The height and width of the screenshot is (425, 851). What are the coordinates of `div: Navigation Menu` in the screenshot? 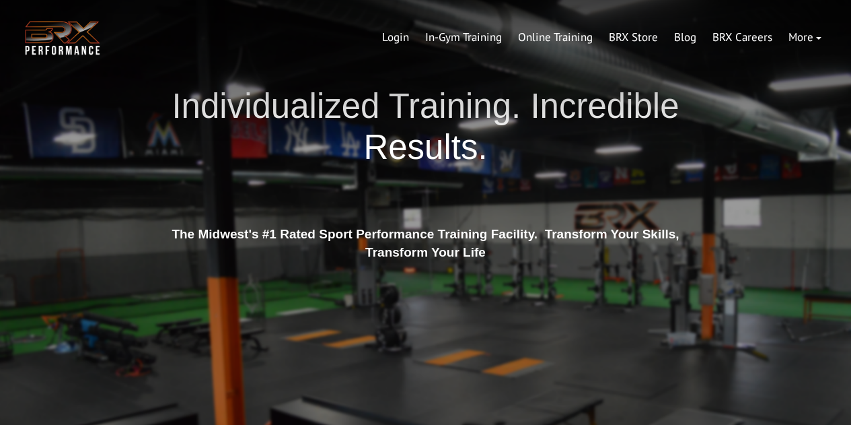 It's located at (602, 38).